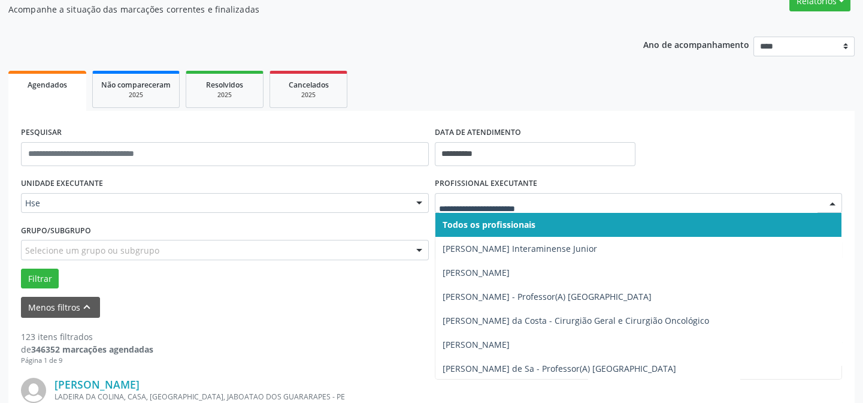  What do you see at coordinates (87, 336) in the screenshot?
I see `div: 123 itens filtrados` at bounding box center [87, 336].